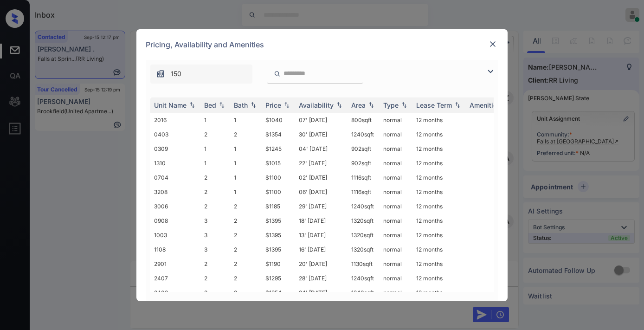  I want to click on td: 2016, so click(175, 120).